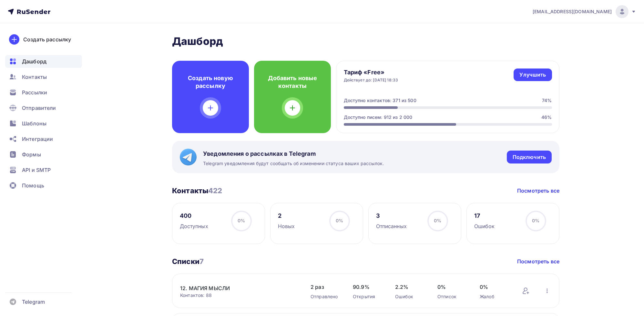  Describe the element at coordinates (210, 82) in the screenshot. I see `h4: Создать новую рассылку` at that location.